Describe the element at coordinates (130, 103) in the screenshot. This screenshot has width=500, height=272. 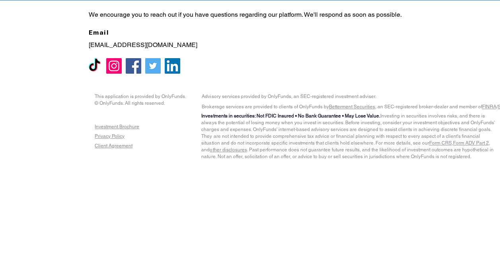
I see `span: © OnlyFunds. All rights reserved.` at that location.